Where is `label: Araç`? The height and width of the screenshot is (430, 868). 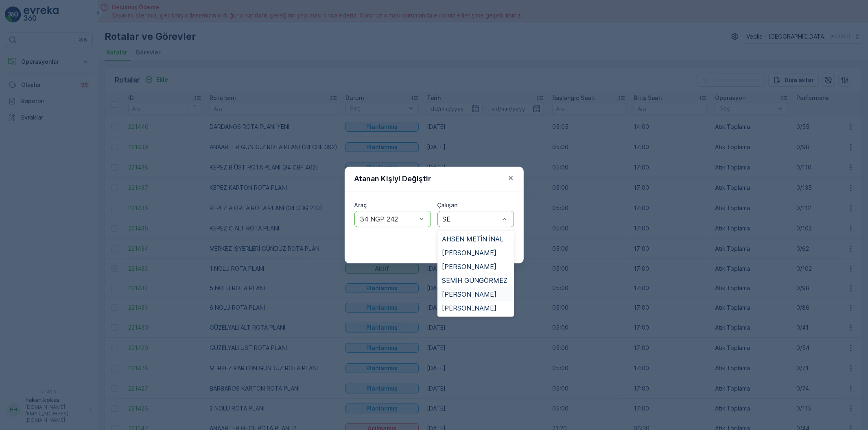
label: Araç is located at coordinates (361, 205).